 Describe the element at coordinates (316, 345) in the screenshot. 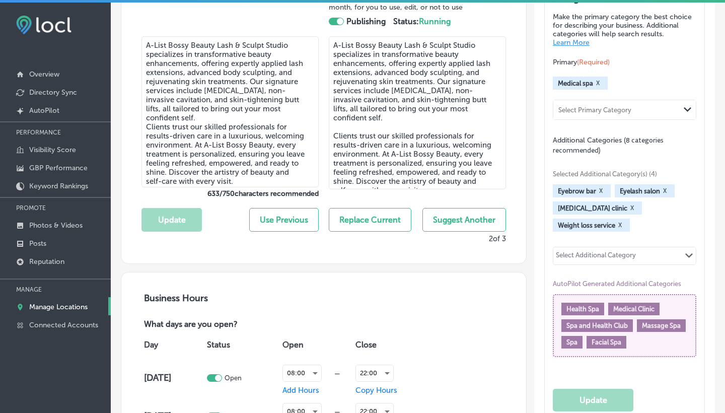

I see `th: Open` at that location.